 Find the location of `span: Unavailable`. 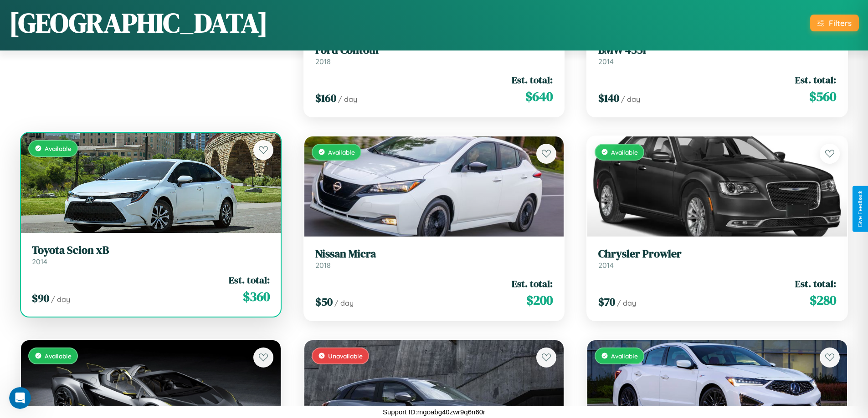

span: Unavailable is located at coordinates (345, 356).